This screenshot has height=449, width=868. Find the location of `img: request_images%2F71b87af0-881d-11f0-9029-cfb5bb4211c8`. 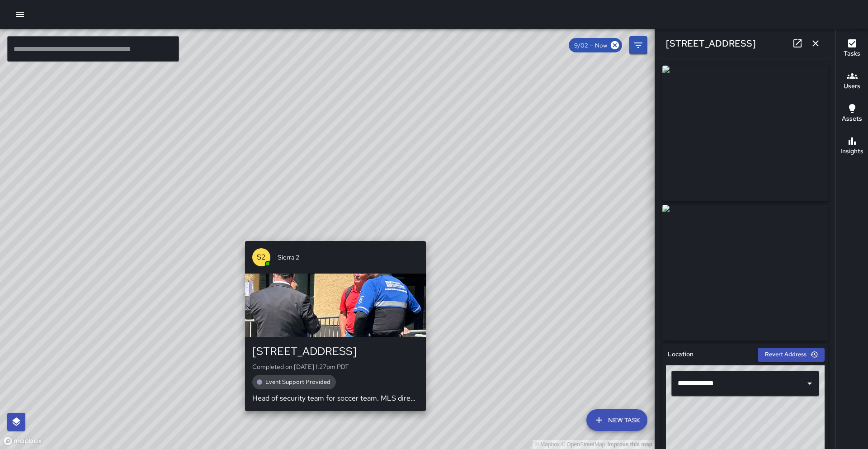

img: request_images%2F71b87af0-881d-11f0-9029-cfb5bb4211c8 is located at coordinates (745, 133).